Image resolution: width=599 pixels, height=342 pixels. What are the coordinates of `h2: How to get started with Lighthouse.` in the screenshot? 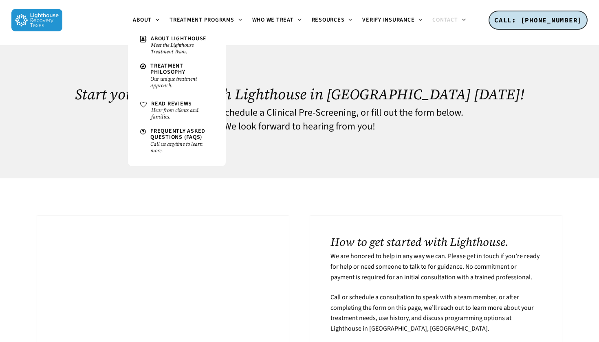 It's located at (436, 242).